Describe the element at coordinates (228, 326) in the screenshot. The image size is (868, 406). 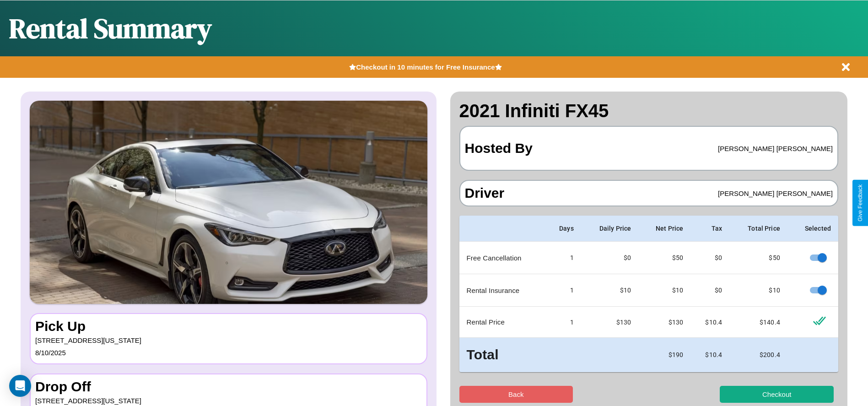
I see `h3: Pick Up` at that location.